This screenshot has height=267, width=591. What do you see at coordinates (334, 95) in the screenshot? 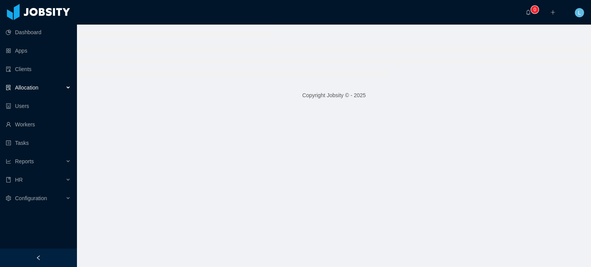
I see `footer: Copyright Jobsity © - 2025` at bounding box center [334, 95].